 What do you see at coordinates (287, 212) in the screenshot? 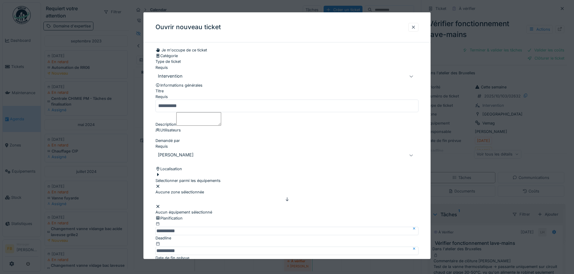
I see `div: Aucun équipement sélectionné` at bounding box center [287, 212].